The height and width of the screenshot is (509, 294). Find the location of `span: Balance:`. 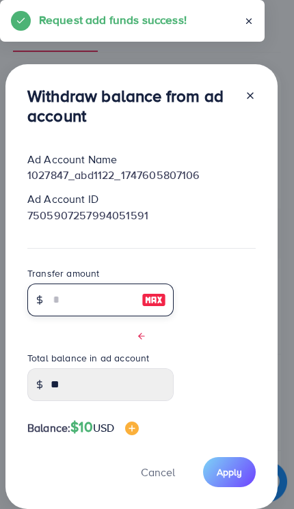

span: Balance: is located at coordinates (49, 428).